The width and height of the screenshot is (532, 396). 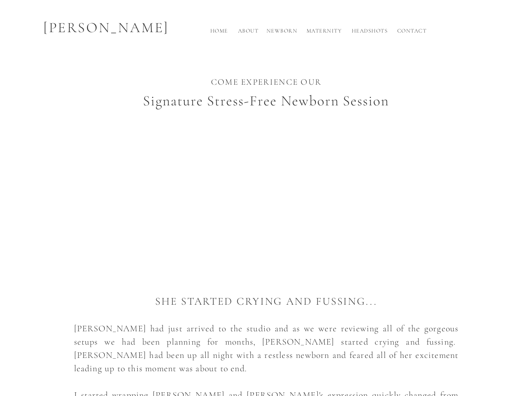 What do you see at coordinates (412, 33) in the screenshot?
I see `h2: Contact` at bounding box center [412, 33].